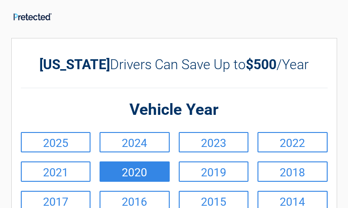 Image resolution: width=348 pixels, height=208 pixels. Describe the element at coordinates (214, 142) in the screenshot. I see `a: 2023` at that location.